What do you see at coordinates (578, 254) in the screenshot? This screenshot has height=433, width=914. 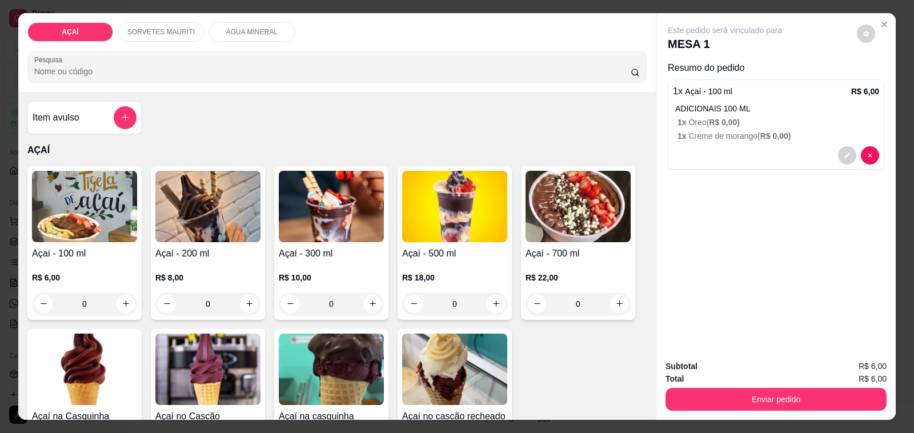 I see `h4: Açaí - 700 ml` at bounding box center [578, 254].